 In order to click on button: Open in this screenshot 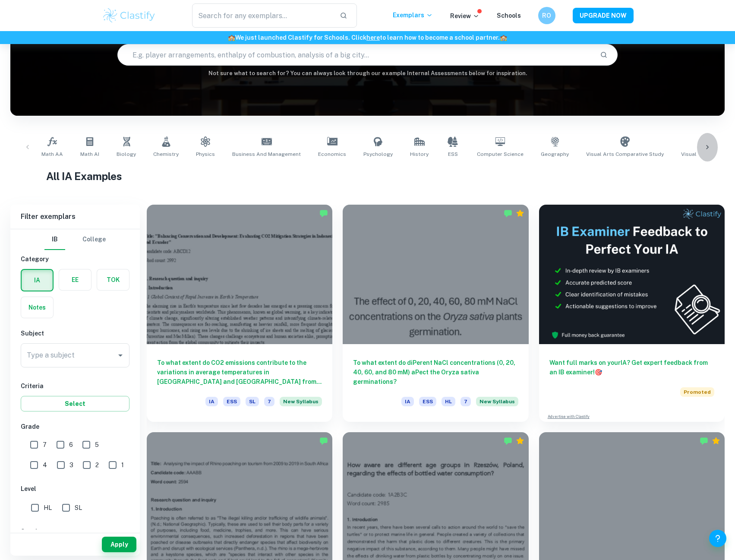, I will do `click(120, 355)`.